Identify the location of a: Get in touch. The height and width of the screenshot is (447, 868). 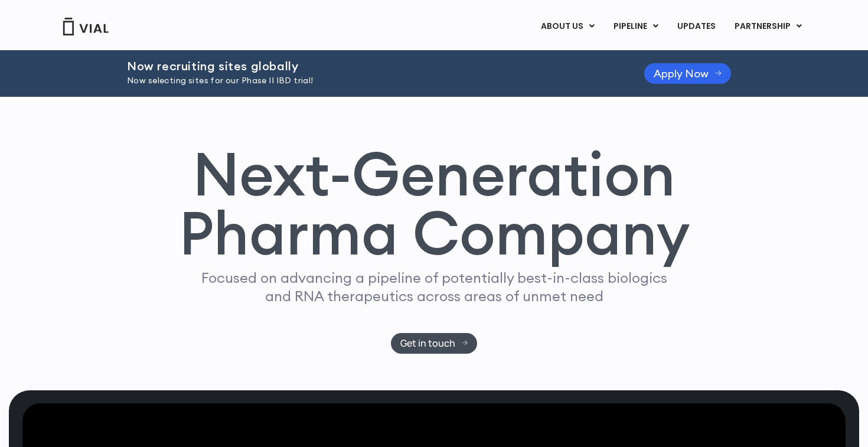
(434, 343).